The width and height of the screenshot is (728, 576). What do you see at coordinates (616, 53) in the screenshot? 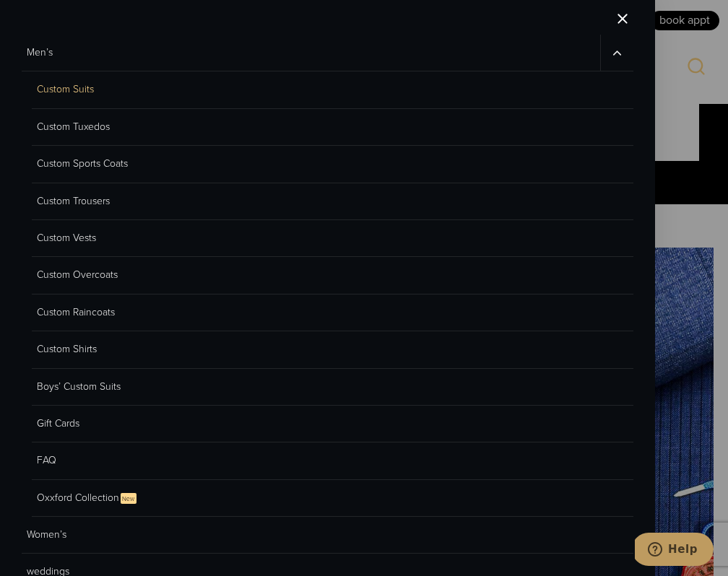
I see `button: Men’s sub menu toggle` at bounding box center [616, 53].